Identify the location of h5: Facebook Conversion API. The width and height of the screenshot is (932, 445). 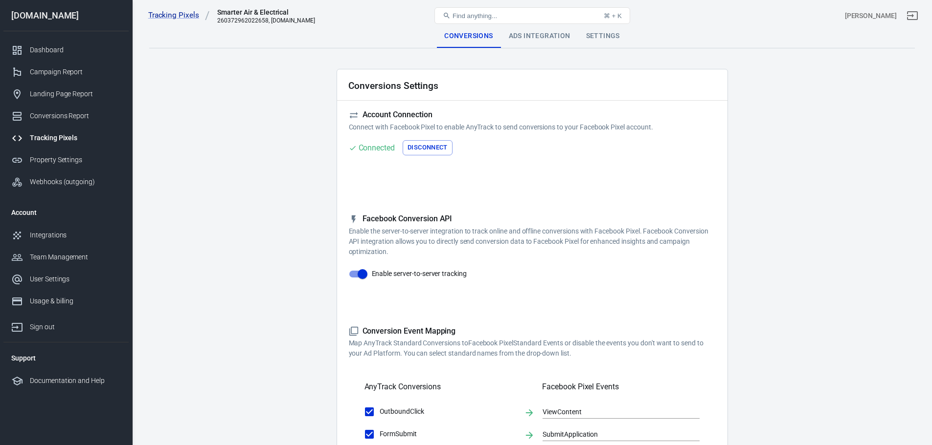
(532, 219).